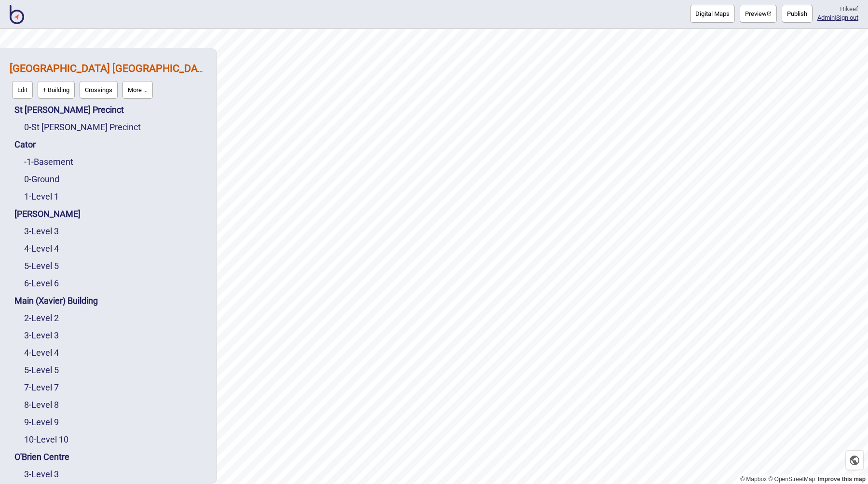  Describe the element at coordinates (838, 9) in the screenshot. I see `div: Hi keef` at that location.